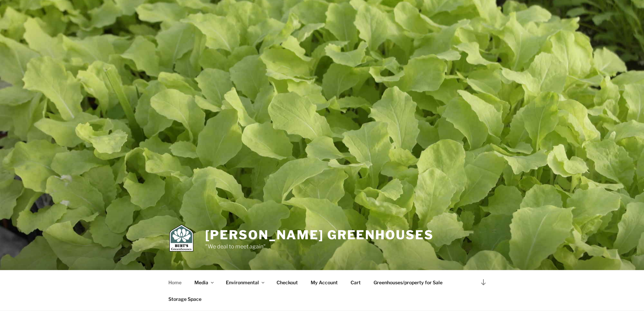  Describe the element at coordinates (324, 282) in the screenshot. I see `a: My Account` at that location.